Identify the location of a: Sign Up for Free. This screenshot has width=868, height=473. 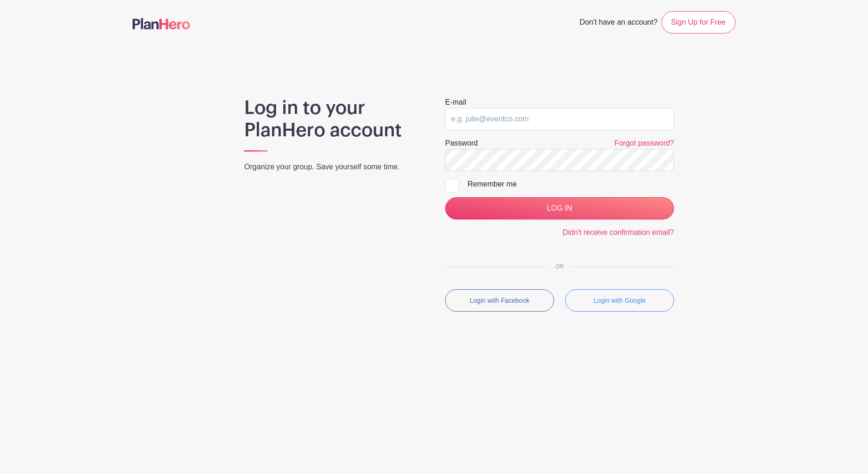
(698, 22).